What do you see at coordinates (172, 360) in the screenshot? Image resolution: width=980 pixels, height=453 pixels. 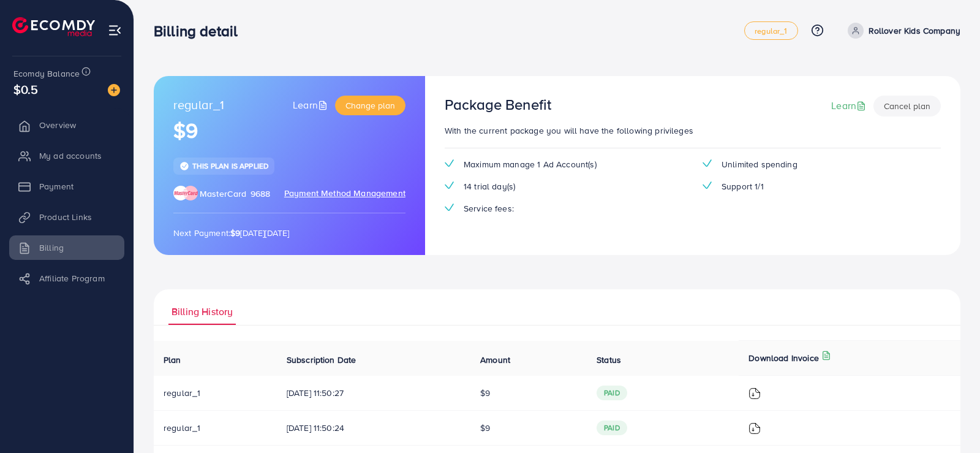 I see `span: Plan` at bounding box center [172, 360].